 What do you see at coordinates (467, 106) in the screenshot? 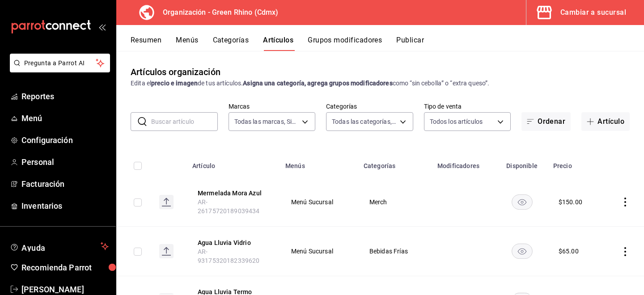
I see `label: Tipo de venta` at bounding box center [467, 106].